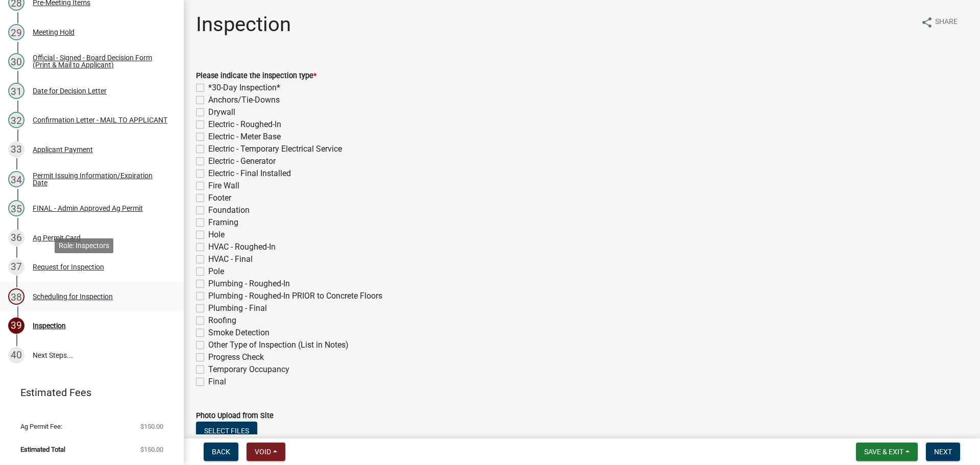  What do you see at coordinates (224, 186) in the screenshot?
I see `label: Fire Wall` at bounding box center [224, 186].